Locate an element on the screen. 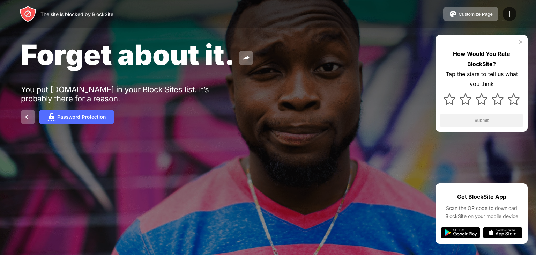  img: header-logo.svg is located at coordinates (28, 14).